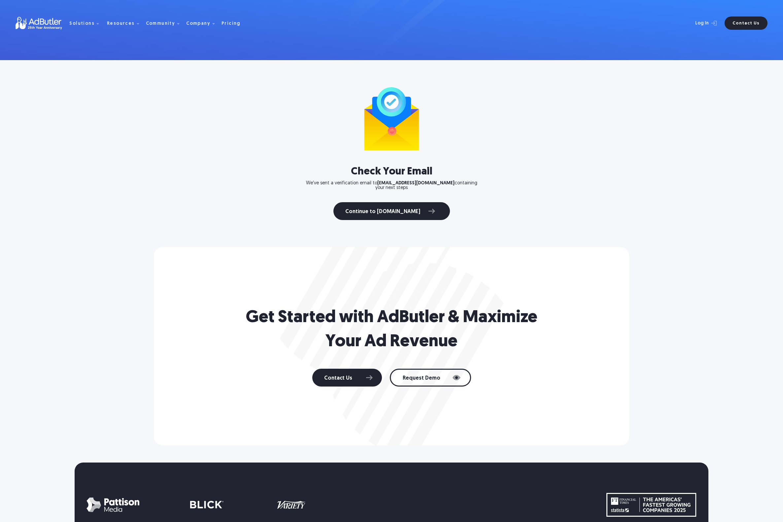  Describe the element at coordinates (346, 504) in the screenshot. I see `div: carousel` at that location.